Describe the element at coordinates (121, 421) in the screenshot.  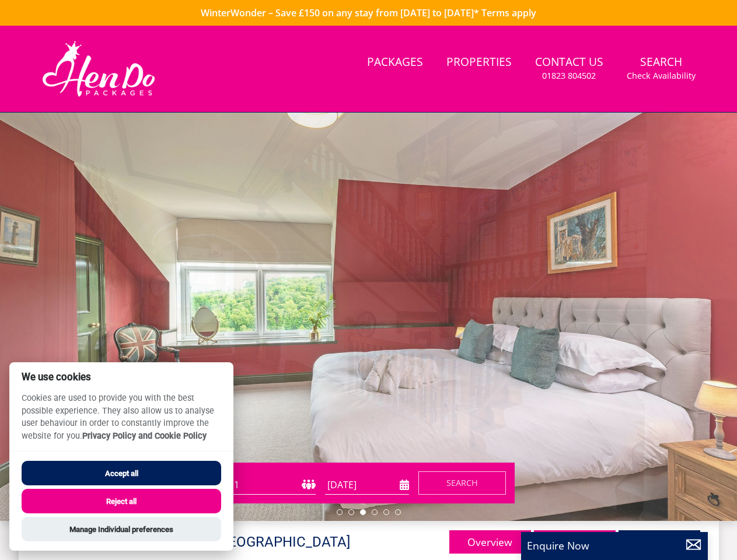
I see `p: Cookies are used to provide you with the best possible experience. They also allow us to analyse ...` at that location.